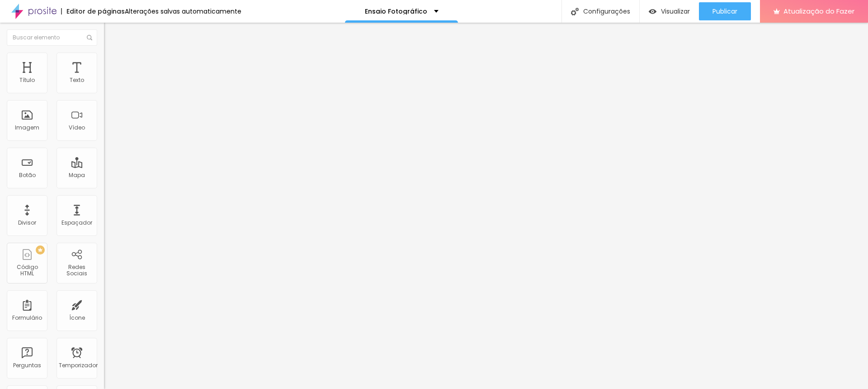 The image size is (868, 389). I want to click on font: Espaçador, so click(77, 222).